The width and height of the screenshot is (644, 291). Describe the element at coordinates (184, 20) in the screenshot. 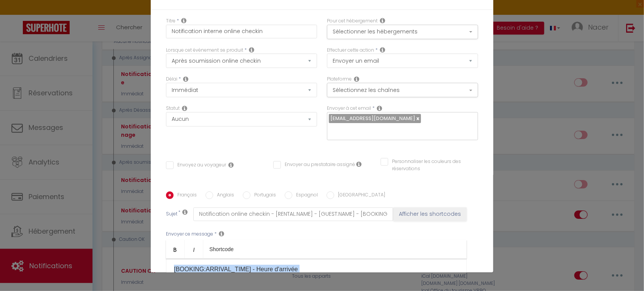

I see `i: Title` at that location.